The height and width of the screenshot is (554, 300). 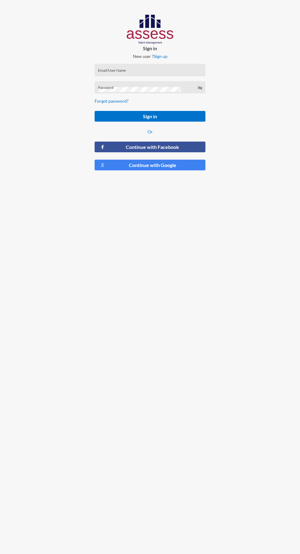 What do you see at coordinates (150, 29) in the screenshot?
I see `img: AssessLogoo.svg` at bounding box center [150, 29].